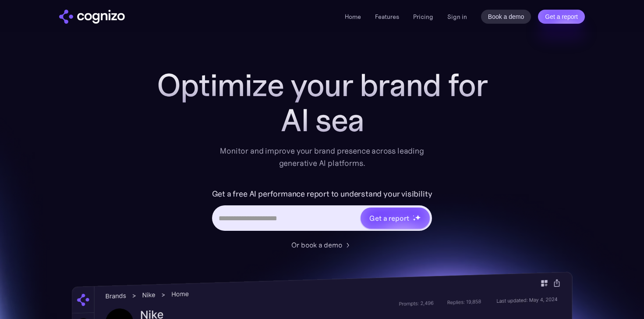  I want to click on div: Or book a demo, so click(317, 245).